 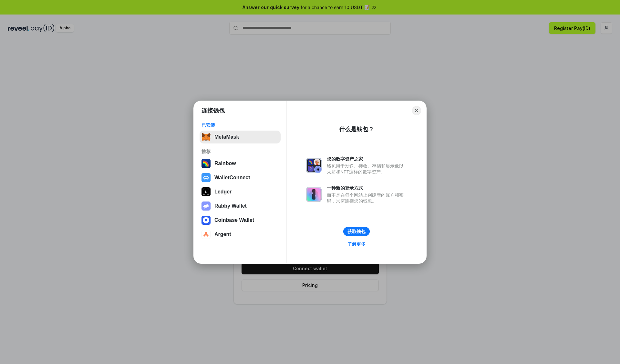 What do you see at coordinates (240, 192) in the screenshot?
I see `button: Ledger` at bounding box center [240, 192].